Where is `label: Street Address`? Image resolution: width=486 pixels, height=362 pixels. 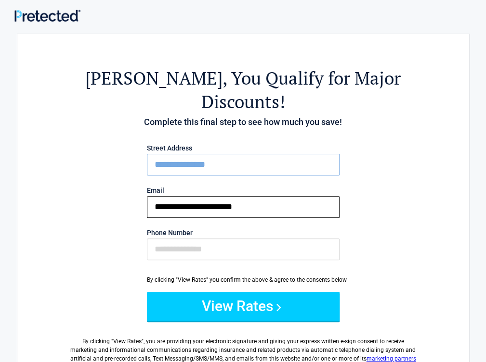
label: Street Address is located at coordinates (243, 148).